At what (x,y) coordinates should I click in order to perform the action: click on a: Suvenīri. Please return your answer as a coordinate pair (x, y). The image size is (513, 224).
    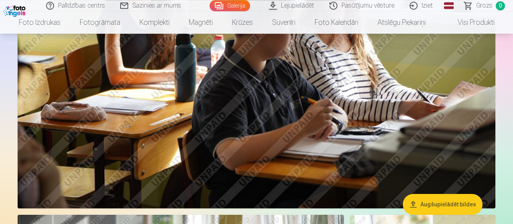
    Looking at the image, I should click on (284, 22).